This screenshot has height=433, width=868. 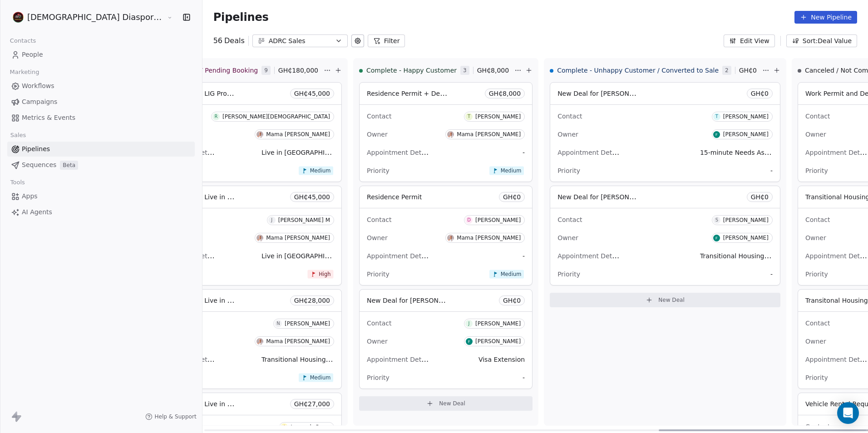 I want to click on a: Pipelines, so click(x=100, y=149).